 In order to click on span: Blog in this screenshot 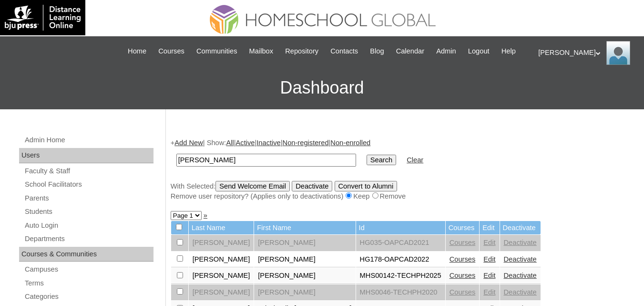, I will do `click(377, 51)`.